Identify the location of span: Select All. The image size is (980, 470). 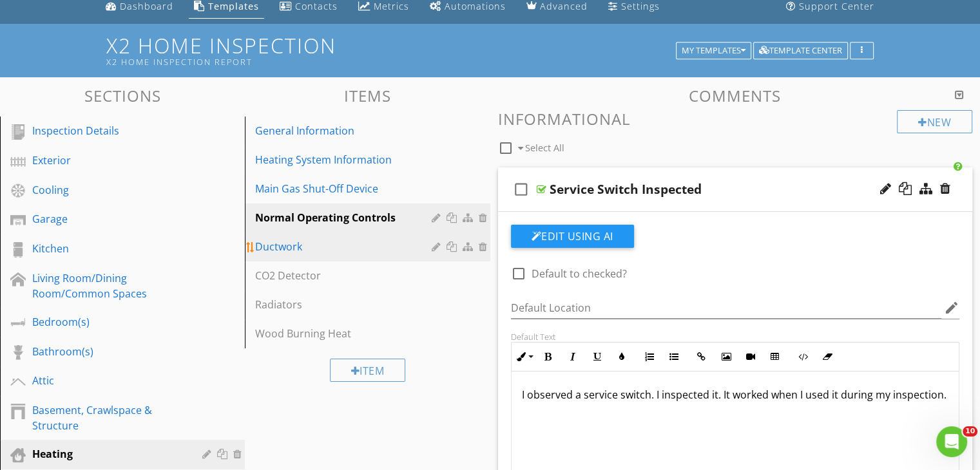
(544, 148).